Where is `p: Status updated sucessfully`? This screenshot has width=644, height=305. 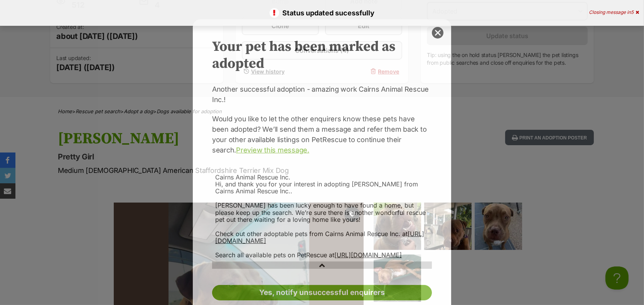
p: Status updated sucessfully is located at coordinates (322, 13).